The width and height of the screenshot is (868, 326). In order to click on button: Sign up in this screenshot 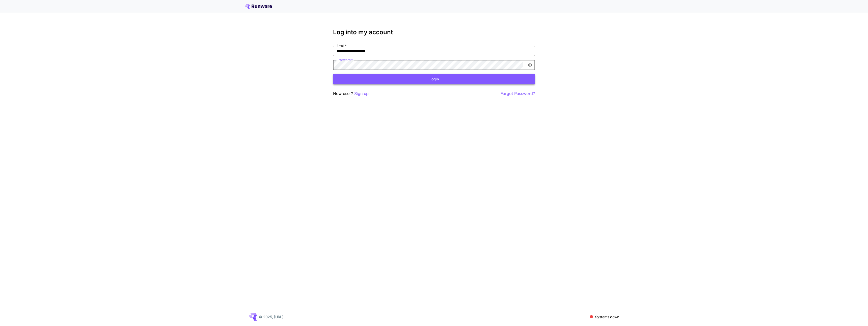, I will do `click(362, 93)`.